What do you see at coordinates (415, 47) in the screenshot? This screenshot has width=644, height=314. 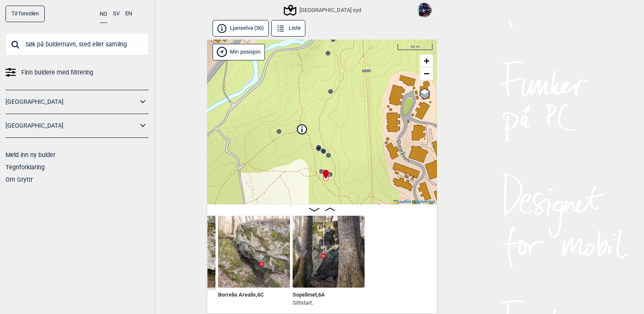 I see `div: 50 m` at bounding box center [415, 47].